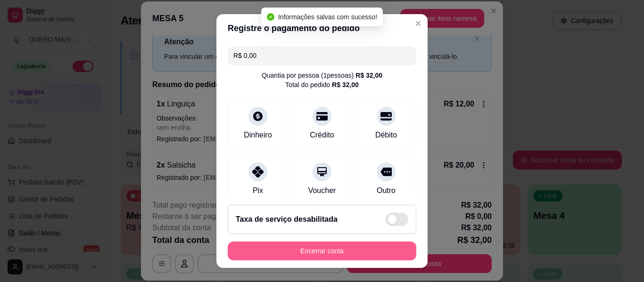 This screenshot has height=282, width=644. I want to click on div: Quantia por pessoa ( 1 pessoas), so click(322, 75).